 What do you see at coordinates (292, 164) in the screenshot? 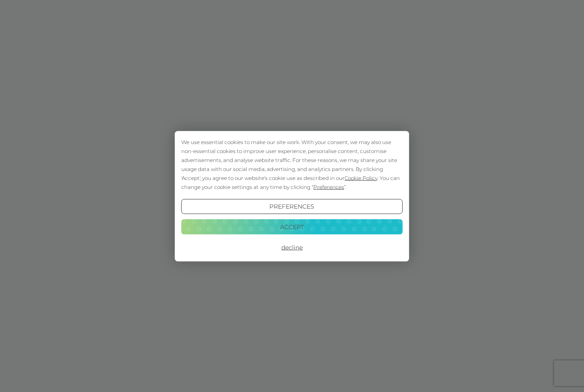
I see `div: We use essential cookies to make our site work. With your consent, we may also use non-essential ...` at bounding box center [292, 164].